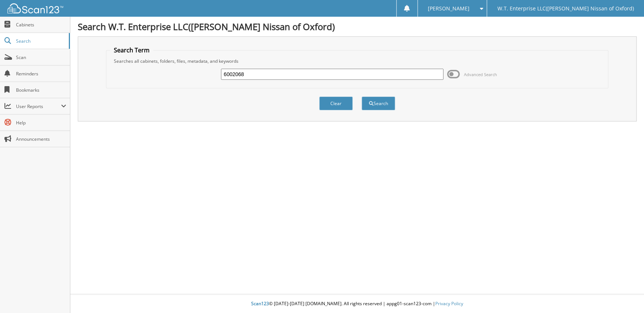 Image resolution: width=644 pixels, height=313 pixels. I want to click on span: Advanced Search, so click(480, 74).